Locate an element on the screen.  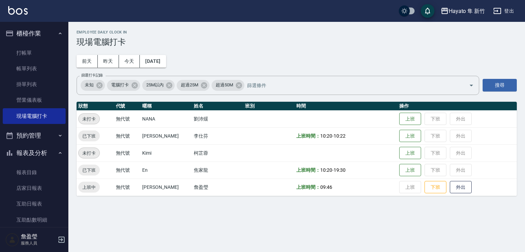
a: 互助點數明細 is located at coordinates (34, 220).